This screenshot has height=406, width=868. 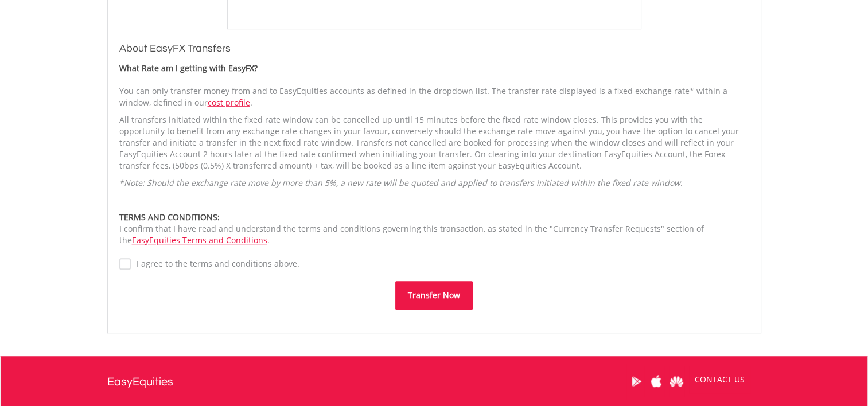 What do you see at coordinates (434, 143) in the screenshot?
I see `p: All transfers initiated within the fixed rate window can be cancelled up until 15 minutes before ...` at bounding box center [434, 143].